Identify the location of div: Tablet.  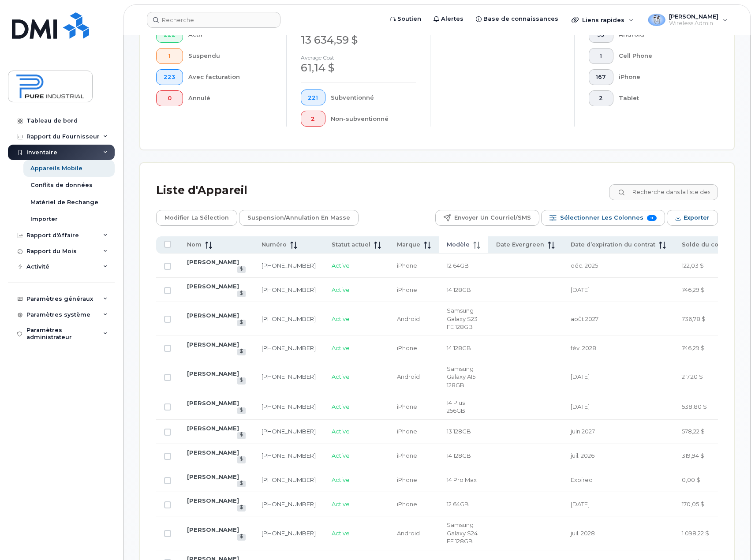
(661, 98).